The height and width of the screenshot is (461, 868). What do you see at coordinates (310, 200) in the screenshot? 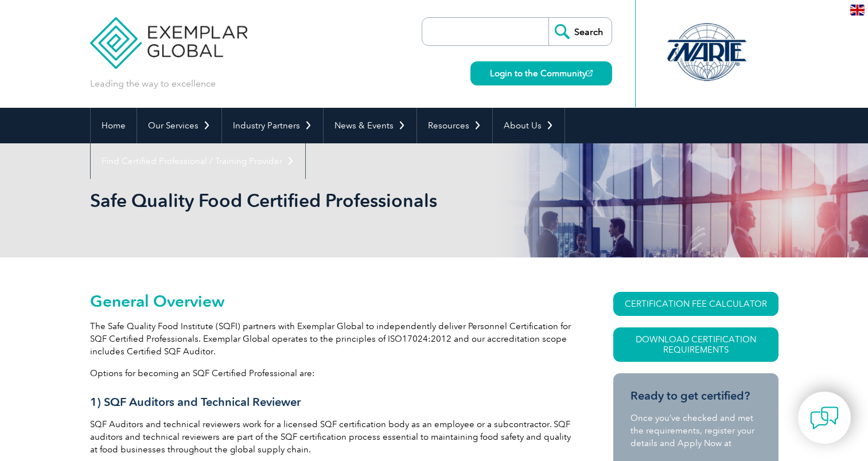
I see `h1: Safe Quality Food Certified Professionals` at bounding box center [310, 200].